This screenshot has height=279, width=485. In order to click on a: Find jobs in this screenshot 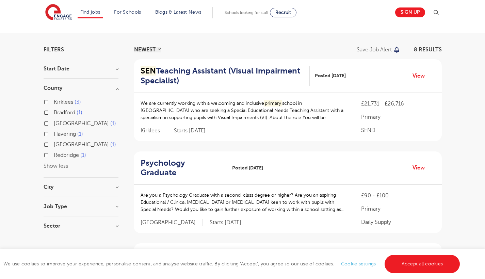, I will do `click(90, 12)`.